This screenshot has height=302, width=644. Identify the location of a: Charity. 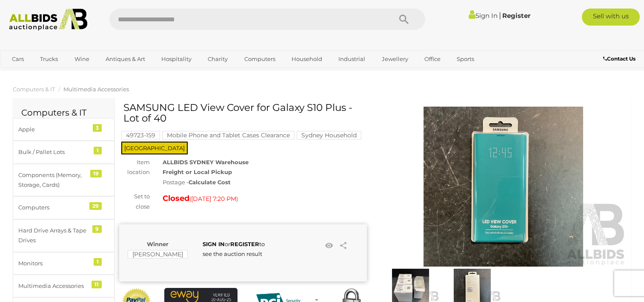
(217, 59).